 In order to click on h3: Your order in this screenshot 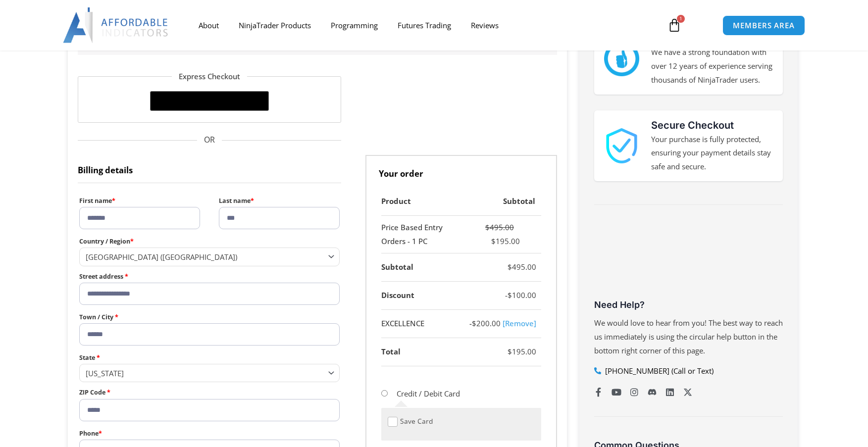, I will do `click(461, 171)`.